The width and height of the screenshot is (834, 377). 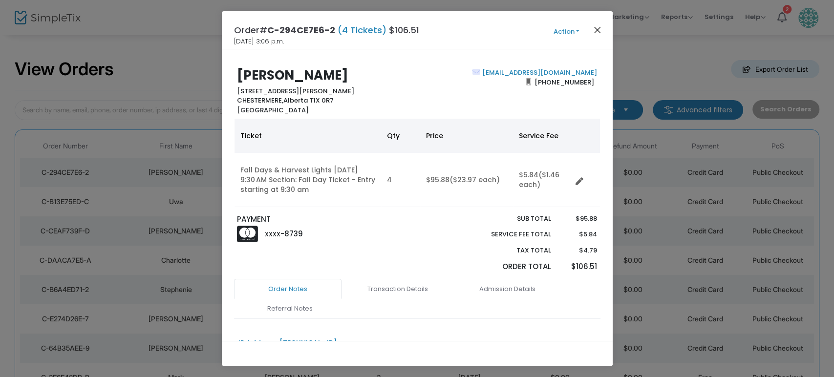 I want to click on th: Qty, so click(x=400, y=136).